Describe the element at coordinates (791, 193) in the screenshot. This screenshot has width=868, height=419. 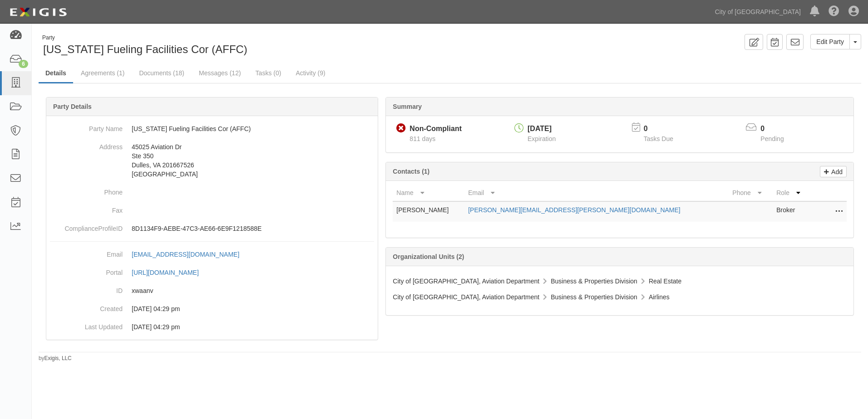
I see `th: Role` at that location.